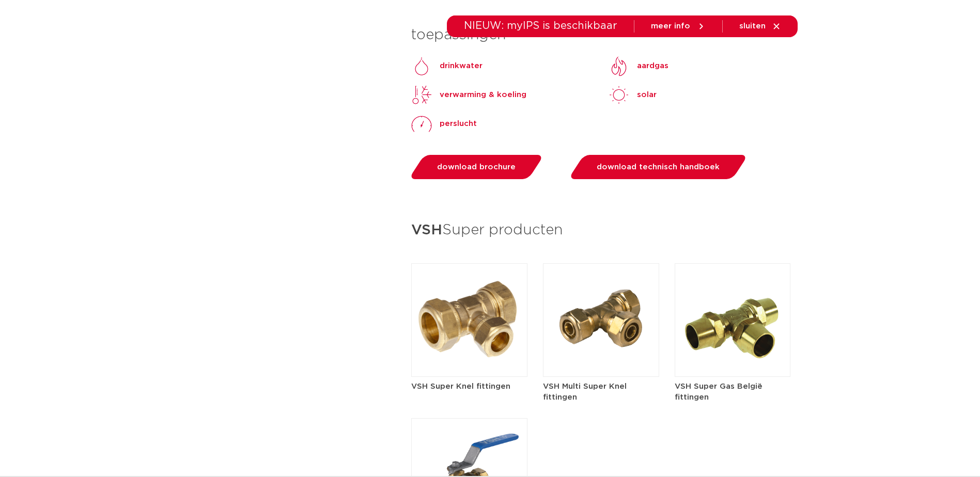 The height and width of the screenshot is (477, 980). What do you see at coordinates (521, 58) in the screenshot?
I see `nav: Menu` at bounding box center [521, 58].